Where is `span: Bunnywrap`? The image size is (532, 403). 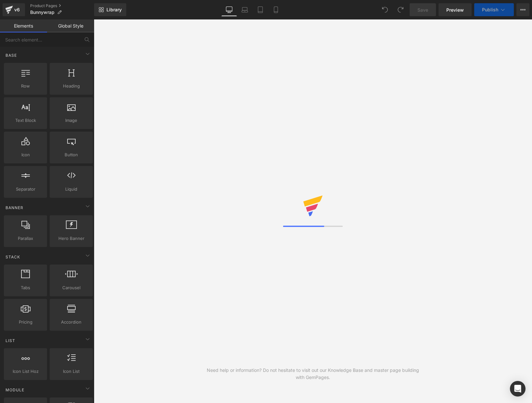 span: Bunnywrap is located at coordinates (42, 12).